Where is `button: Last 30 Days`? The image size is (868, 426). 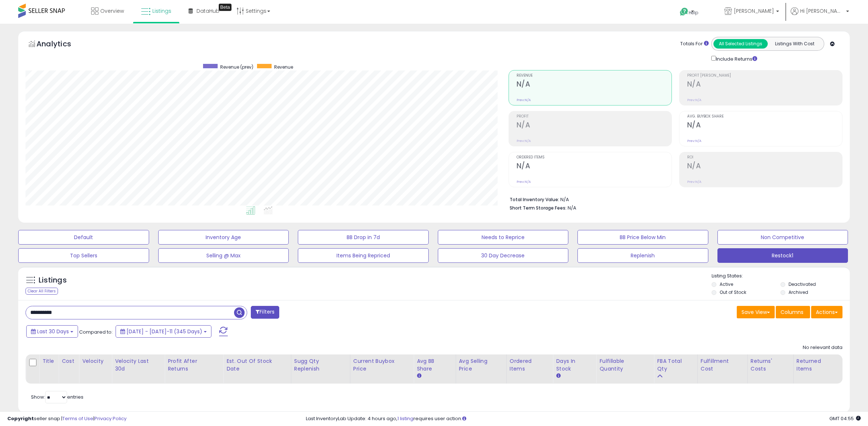
button: Last 30 Days is located at coordinates (52, 331).